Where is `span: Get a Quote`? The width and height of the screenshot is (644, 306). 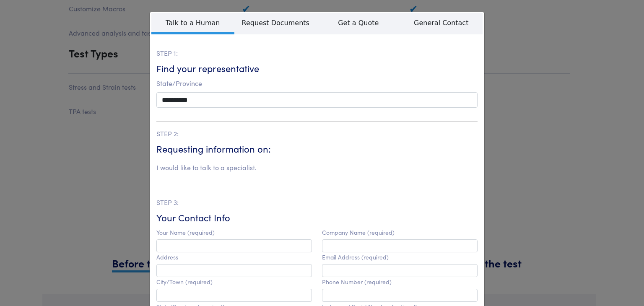 span: Get a Quote is located at coordinates (359, 23).